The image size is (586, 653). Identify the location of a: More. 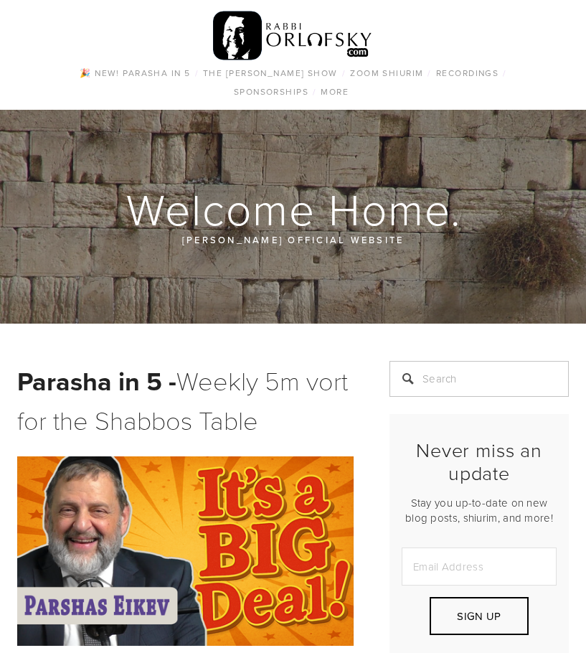
(335, 92).